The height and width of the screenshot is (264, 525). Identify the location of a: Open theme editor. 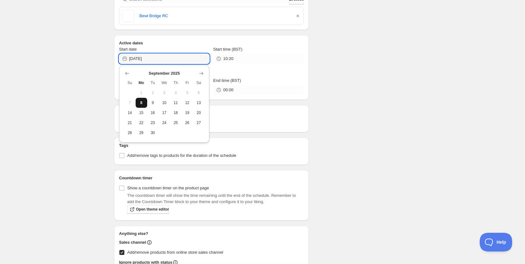
(148, 209).